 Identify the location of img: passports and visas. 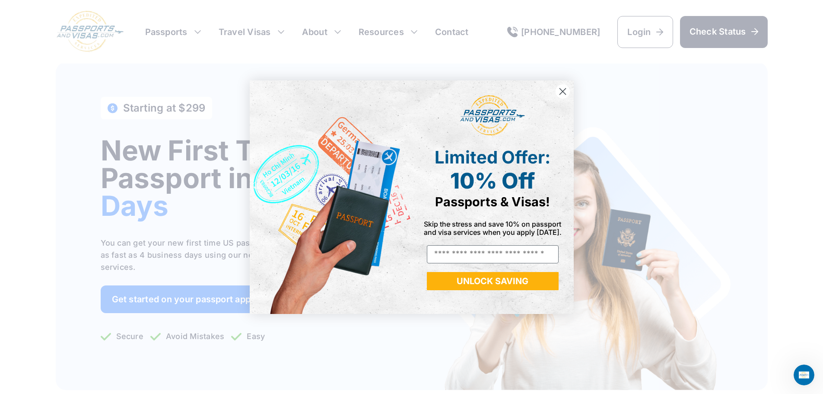
(493, 115).